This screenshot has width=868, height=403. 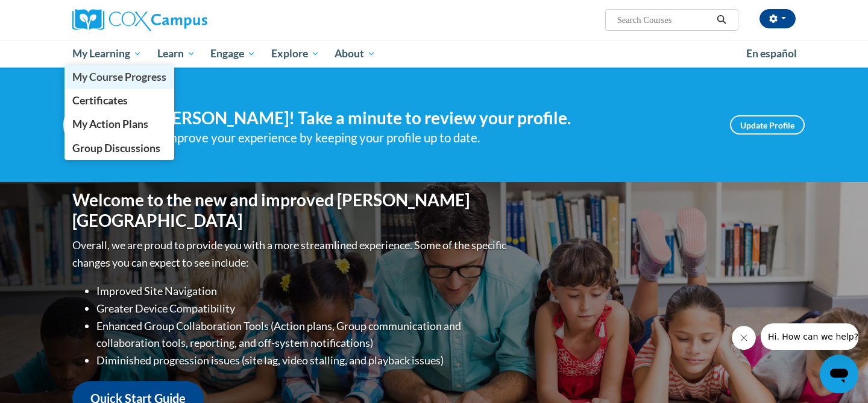 I want to click on button: Account Settings, so click(x=778, y=19).